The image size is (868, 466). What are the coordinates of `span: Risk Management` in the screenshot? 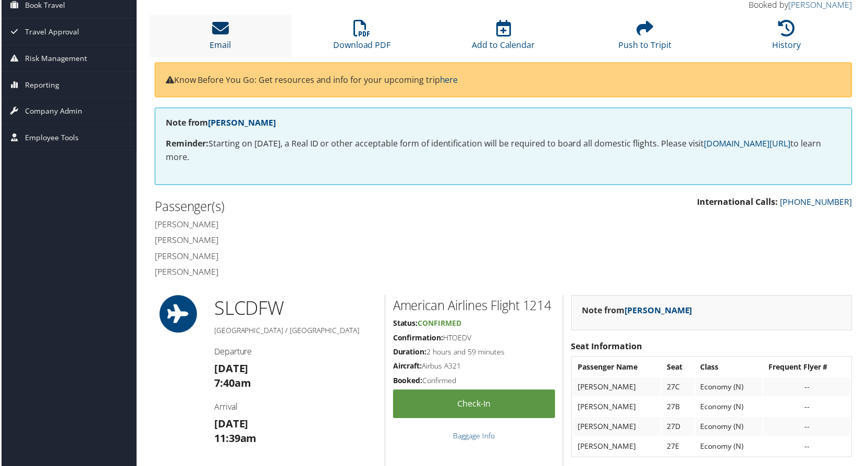 It's located at (55, 58).